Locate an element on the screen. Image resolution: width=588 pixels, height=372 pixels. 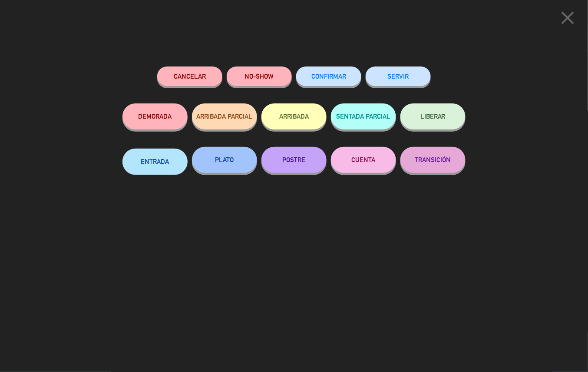
button: SENTADA PARCIAL is located at coordinates (363, 116).